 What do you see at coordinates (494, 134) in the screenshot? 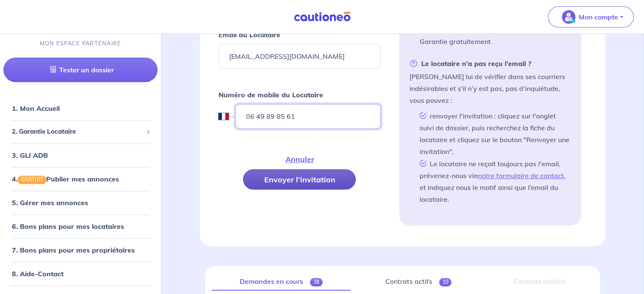
I see `li: renvoyer l'invitation : cliquez sur l'onglet suivi de dossier, puis recherchez la fiche du locata...` at bounding box center [494, 134].